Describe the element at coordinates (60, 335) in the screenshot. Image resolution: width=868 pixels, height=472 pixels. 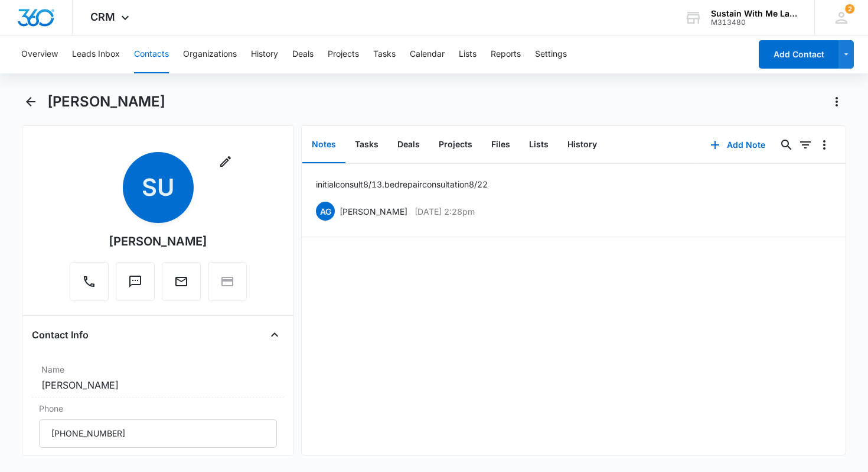
I see `h4: Contact Info` at that location.